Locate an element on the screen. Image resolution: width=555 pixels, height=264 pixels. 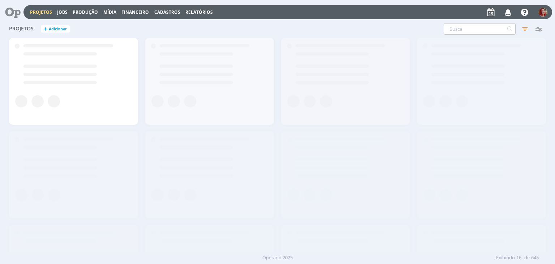
button: Mídia is located at coordinates (110, 12).